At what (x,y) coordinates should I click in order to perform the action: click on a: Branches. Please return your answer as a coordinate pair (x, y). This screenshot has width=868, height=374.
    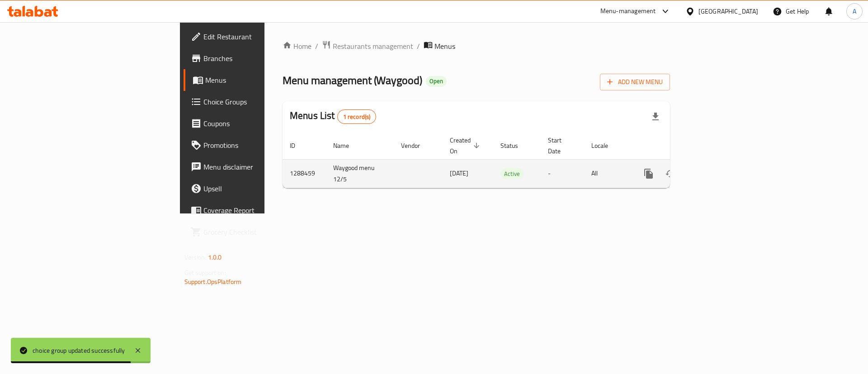
    Looking at the image, I should click on (254, 58).